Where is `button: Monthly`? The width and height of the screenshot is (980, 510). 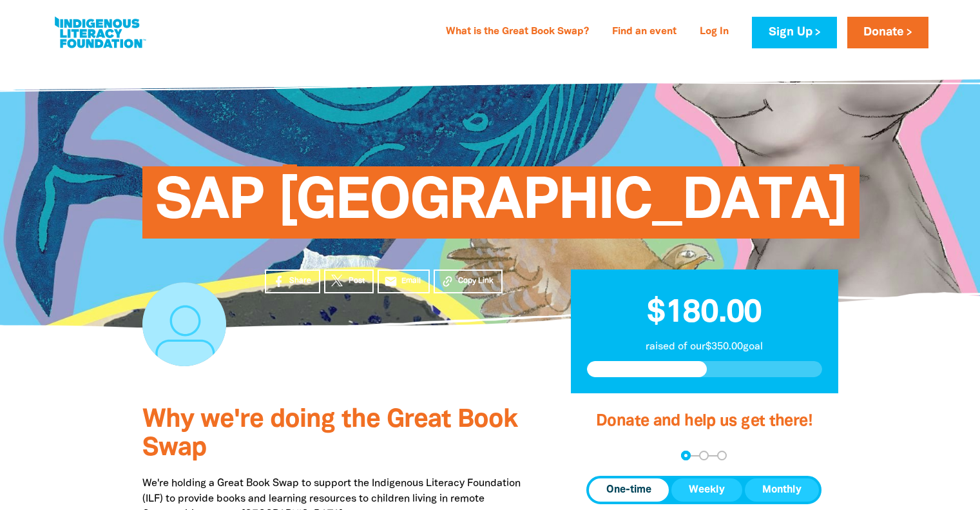 button: Monthly is located at coordinates (781, 490).